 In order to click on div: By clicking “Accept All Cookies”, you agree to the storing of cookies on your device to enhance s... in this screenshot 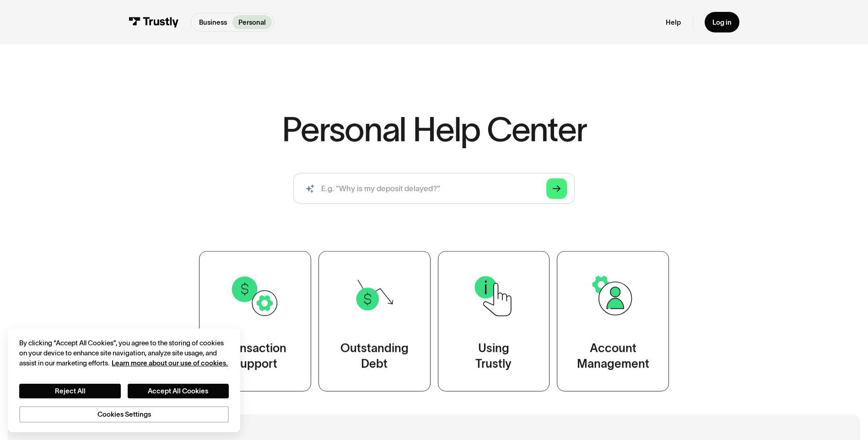, I will do `click(124, 353)`.